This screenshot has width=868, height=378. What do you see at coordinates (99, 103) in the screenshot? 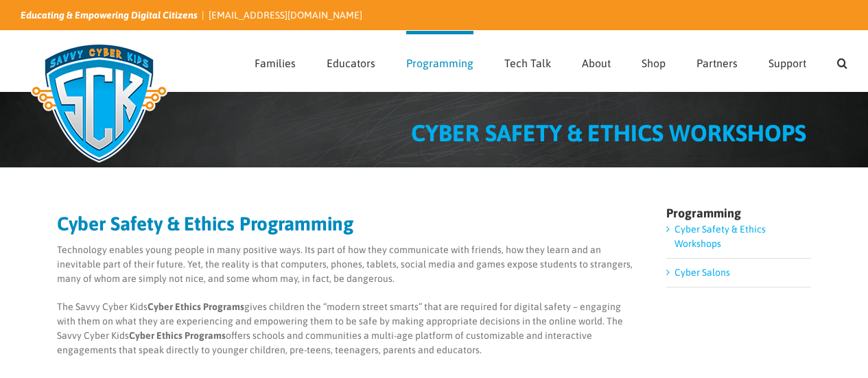
I see `img: Savvy Cyber Kids Logo` at bounding box center [99, 103].